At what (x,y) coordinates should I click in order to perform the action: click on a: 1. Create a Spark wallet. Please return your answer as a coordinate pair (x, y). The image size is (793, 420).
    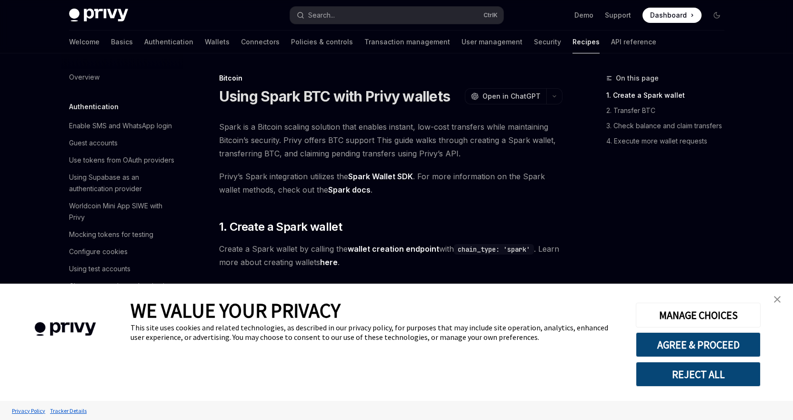
    Looking at the image, I should click on (669, 95).